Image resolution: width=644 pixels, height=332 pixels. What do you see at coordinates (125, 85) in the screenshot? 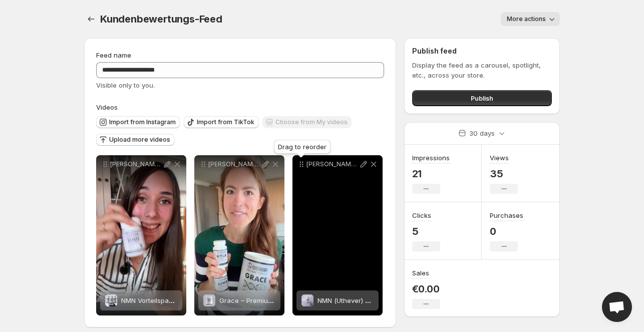
I see `span: Visible only to you.` at bounding box center [125, 85].